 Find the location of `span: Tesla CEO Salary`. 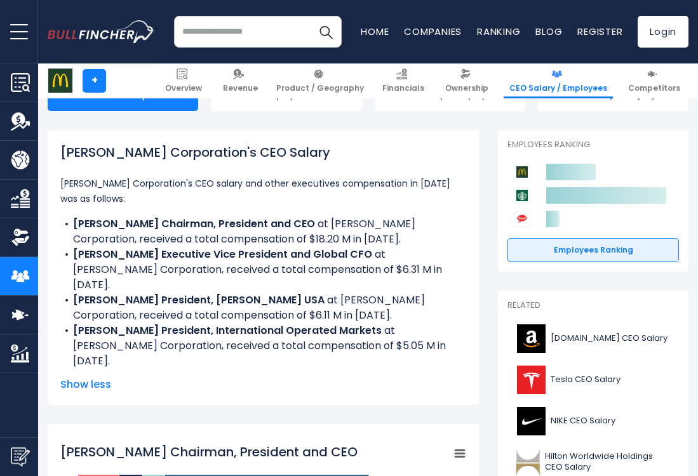

span: Tesla CEO Salary is located at coordinates (585, 380).